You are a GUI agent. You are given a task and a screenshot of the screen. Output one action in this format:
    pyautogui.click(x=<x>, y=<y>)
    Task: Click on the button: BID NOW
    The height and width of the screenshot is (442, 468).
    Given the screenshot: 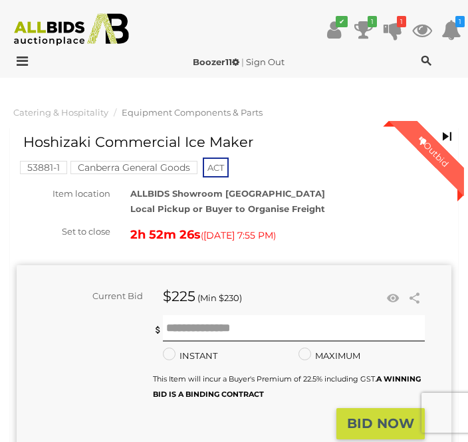 What is the action you would take?
    pyautogui.click(x=380, y=423)
    